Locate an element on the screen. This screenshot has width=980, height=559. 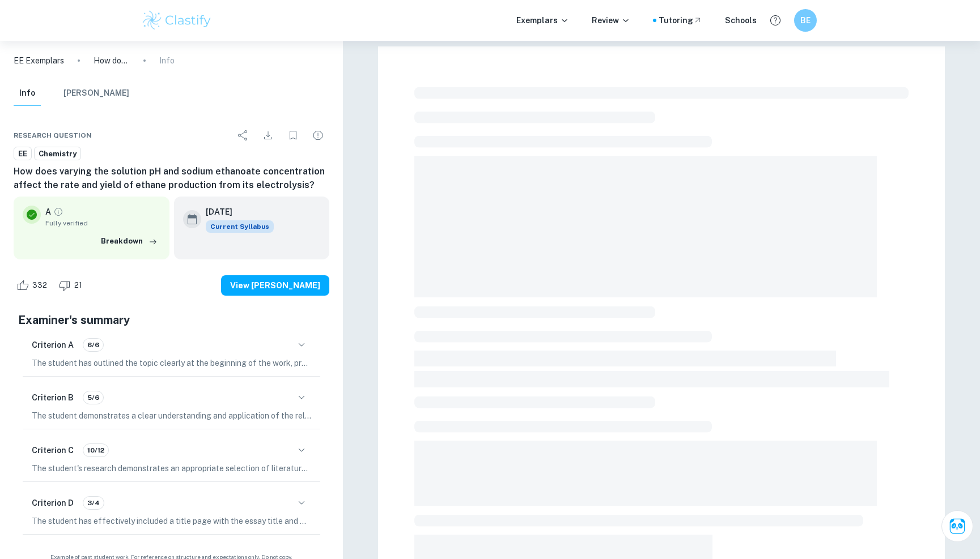
span: 3/4 is located at coordinates (93, 503).